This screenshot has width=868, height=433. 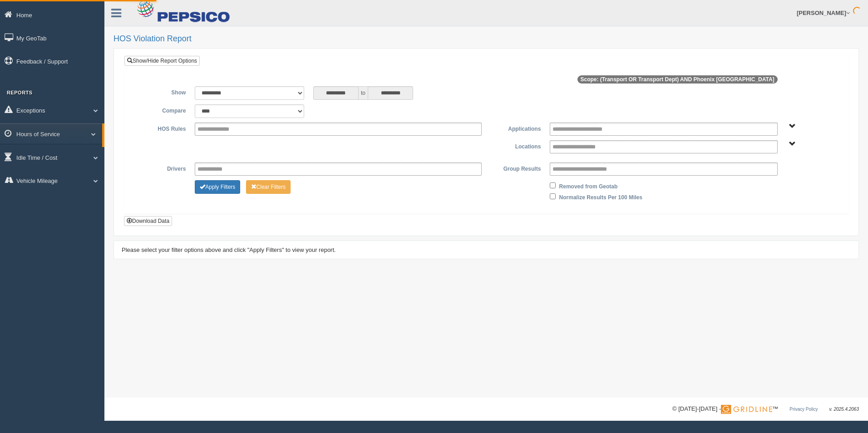 What do you see at coordinates (160, 110) in the screenshot?
I see `label: Compare` at bounding box center [160, 110].